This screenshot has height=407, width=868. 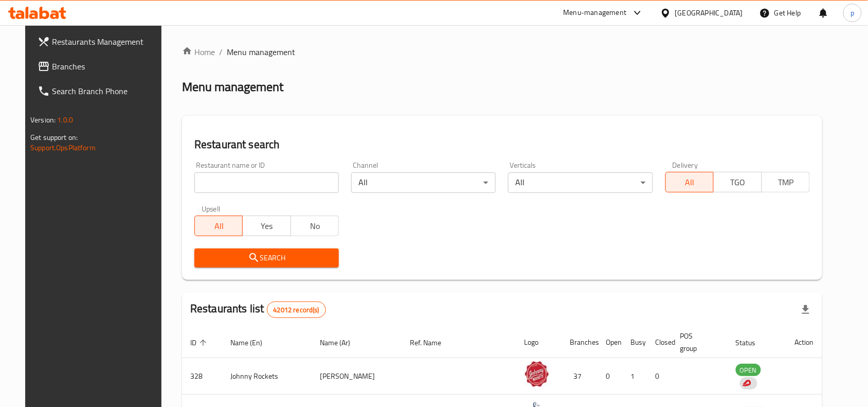 I want to click on img: Johnny Rockets, so click(x=537, y=374).